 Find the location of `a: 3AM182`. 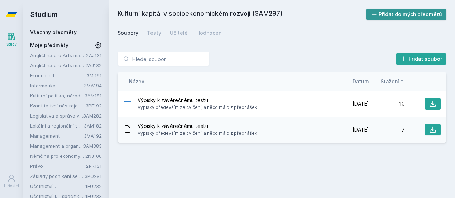

a: 3AM182 is located at coordinates (93, 126).